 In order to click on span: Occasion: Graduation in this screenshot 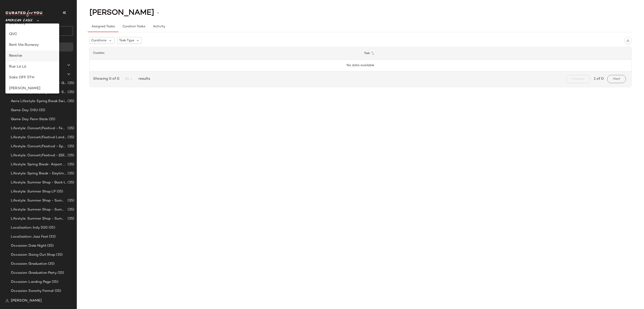, I will do `click(29, 264)`.